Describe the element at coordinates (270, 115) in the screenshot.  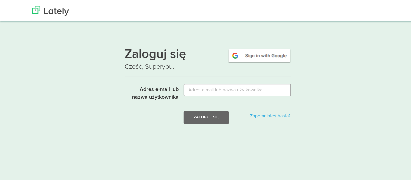
I see `font: Zapomniałeś hasła?` at that location.